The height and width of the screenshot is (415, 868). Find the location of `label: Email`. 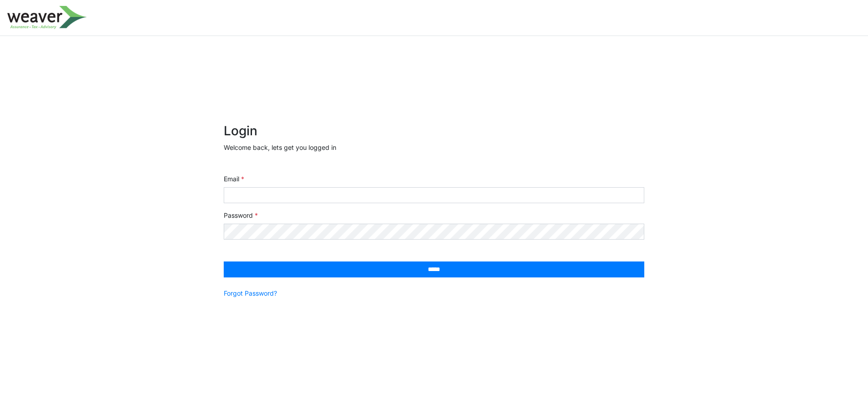

label: Email is located at coordinates (234, 178).